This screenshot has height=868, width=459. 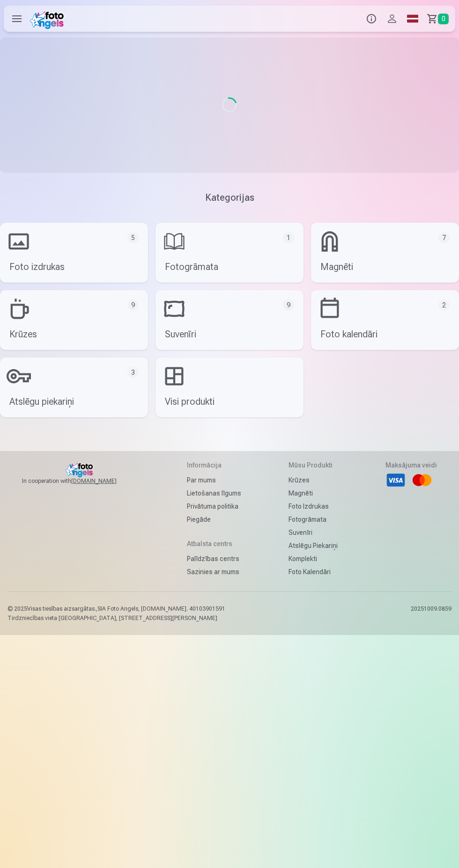 I want to click on a: Suvenīri, so click(x=313, y=532).